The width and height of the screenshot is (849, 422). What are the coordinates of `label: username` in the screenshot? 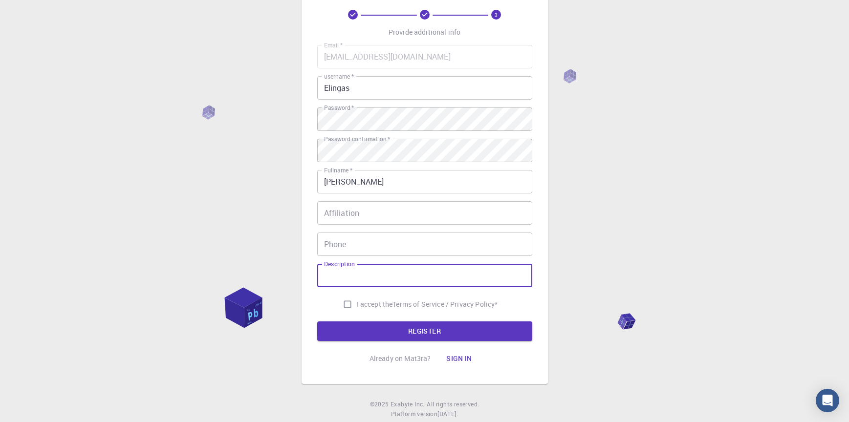 It's located at (339, 76).